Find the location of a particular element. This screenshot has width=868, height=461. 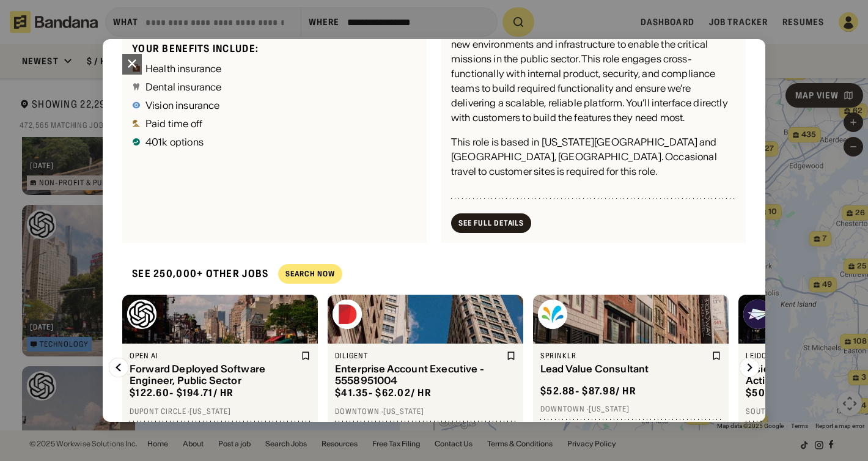

img: Leidos logo is located at coordinates (758, 314).